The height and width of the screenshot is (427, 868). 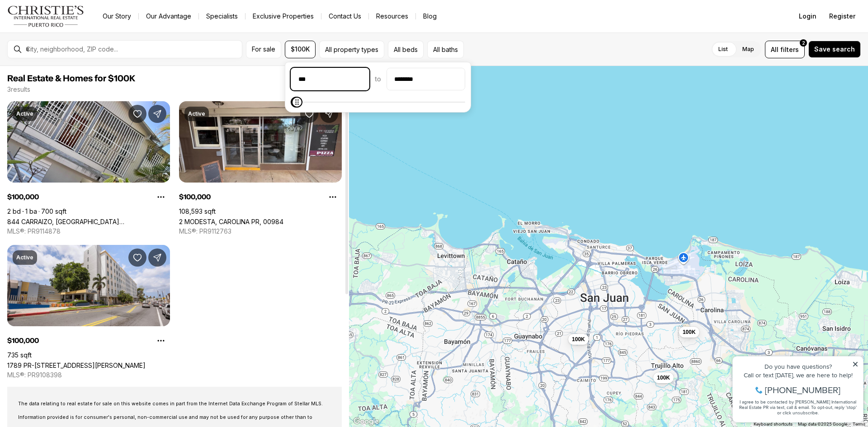 What do you see at coordinates (300, 49) in the screenshot?
I see `span: $100K` at bounding box center [300, 49].